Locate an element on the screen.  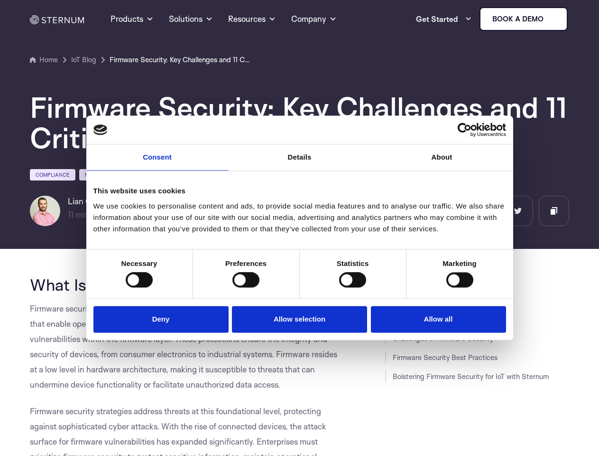
a: Consent is located at coordinates (158, 157).